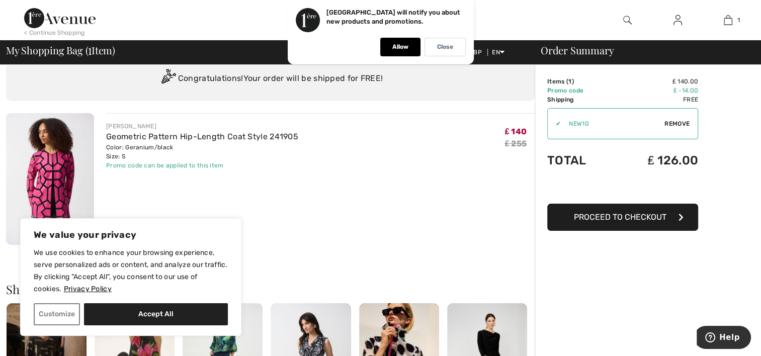 The image size is (761, 356). Describe the element at coordinates (656, 160) in the screenshot. I see `td: ₤ 126.00` at that location.